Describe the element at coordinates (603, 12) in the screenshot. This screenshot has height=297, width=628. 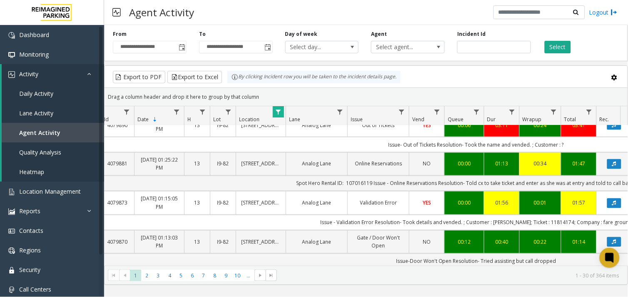
I see `a: Logout` at that location.